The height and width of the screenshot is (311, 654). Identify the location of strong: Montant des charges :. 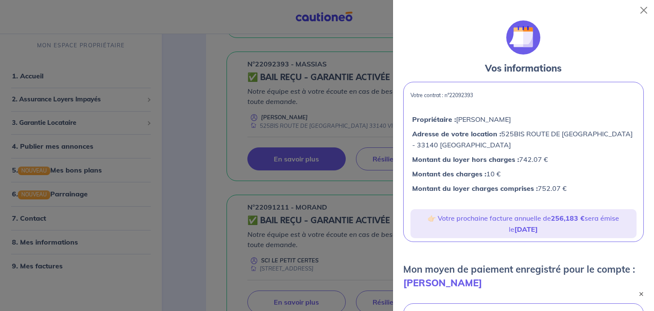
(449, 174).